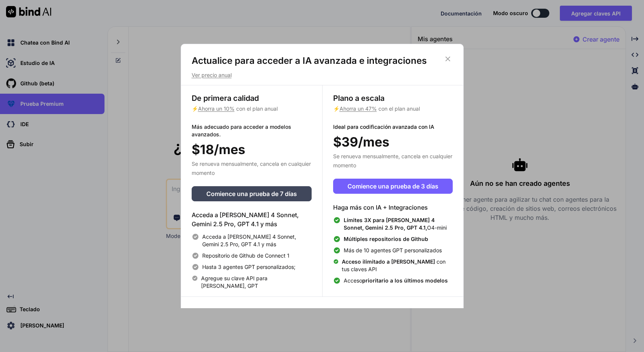 Image resolution: width=644 pixels, height=352 pixels. Describe the element at coordinates (252, 194) in the screenshot. I see `font: Comience una prueba de 7 días` at that location.